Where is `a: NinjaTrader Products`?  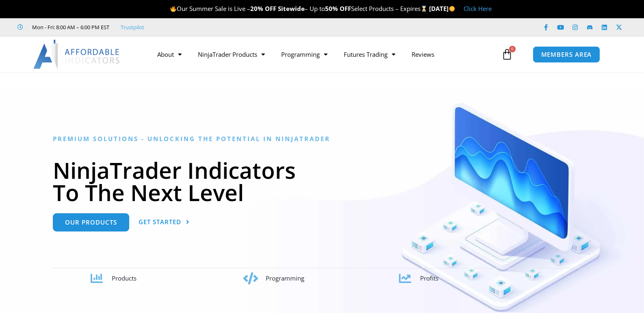 a: NinjaTrader Products is located at coordinates (231, 55).